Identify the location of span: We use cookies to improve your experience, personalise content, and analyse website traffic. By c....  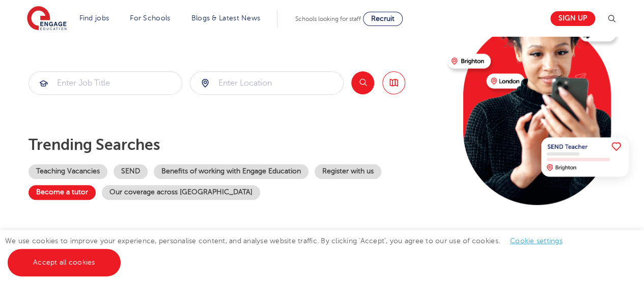
(288, 251).